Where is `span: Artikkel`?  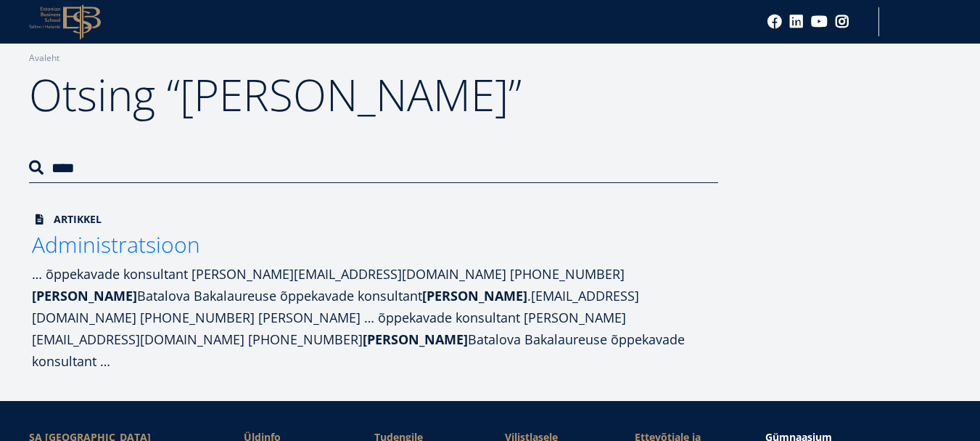
span: Artikkel is located at coordinates (67, 220).